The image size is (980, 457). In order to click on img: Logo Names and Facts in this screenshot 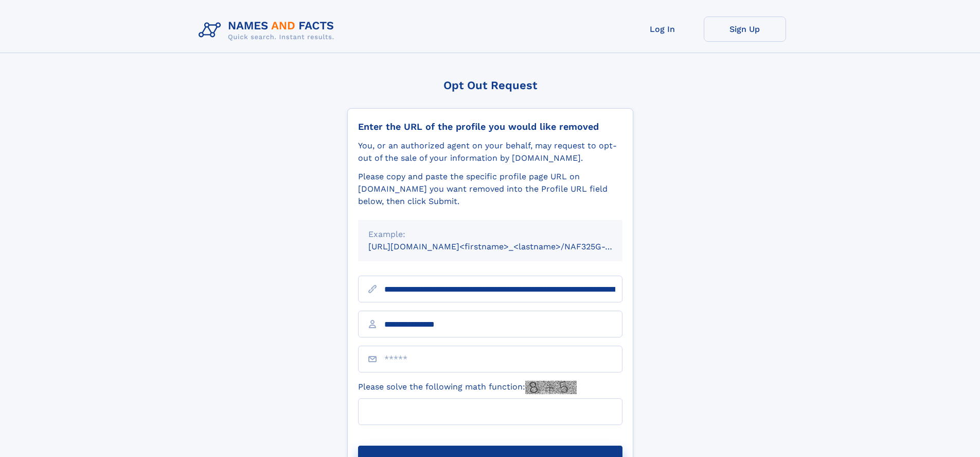, I will do `click(268, 30)`.